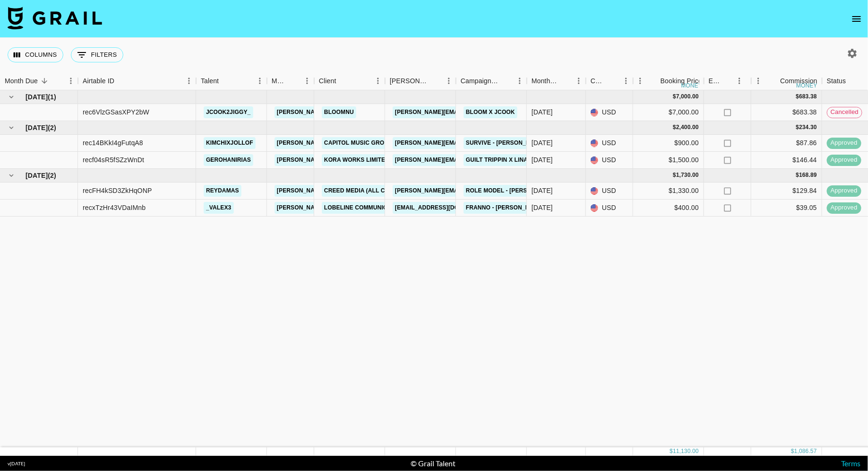 The height and width of the screenshot is (471, 868). What do you see at coordinates (787, 144) in the screenshot?
I see `div: $87.86` at bounding box center [787, 144].